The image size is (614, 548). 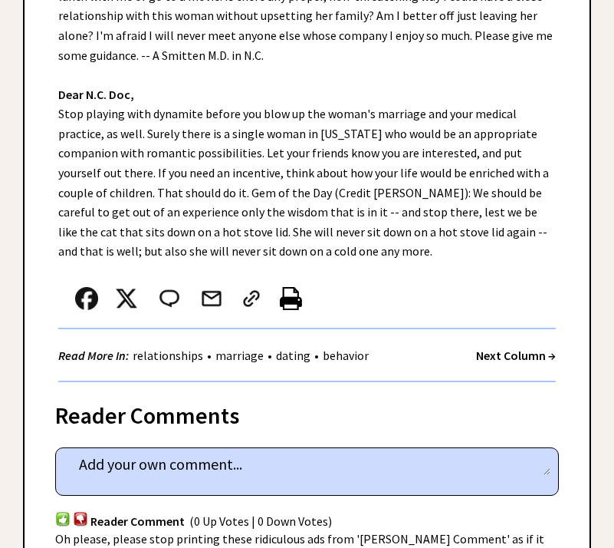 What do you see at coordinates (252, 298) in the screenshot?
I see `img: link_02.png` at bounding box center [252, 298].